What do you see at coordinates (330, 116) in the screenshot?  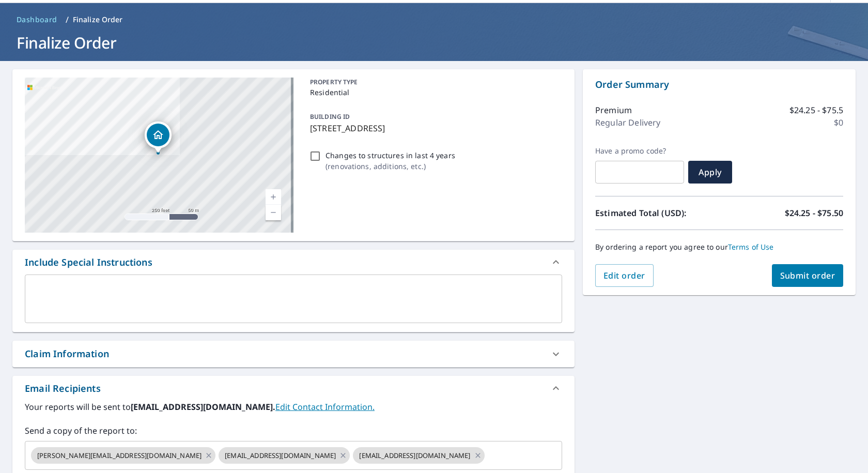 I see `p: BUILDING ID` at bounding box center [330, 116].